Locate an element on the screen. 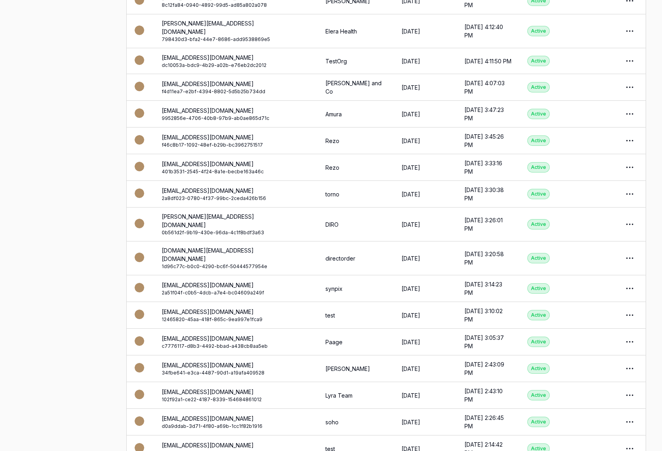 This screenshot has height=451, width=662. span: louis@paa.ge is located at coordinates (219, 346).